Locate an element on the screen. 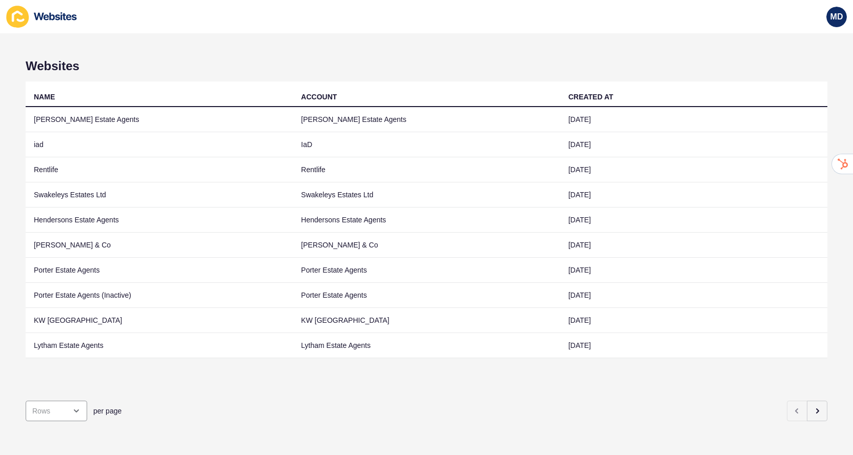  div: ACCOUNT is located at coordinates (319, 97).